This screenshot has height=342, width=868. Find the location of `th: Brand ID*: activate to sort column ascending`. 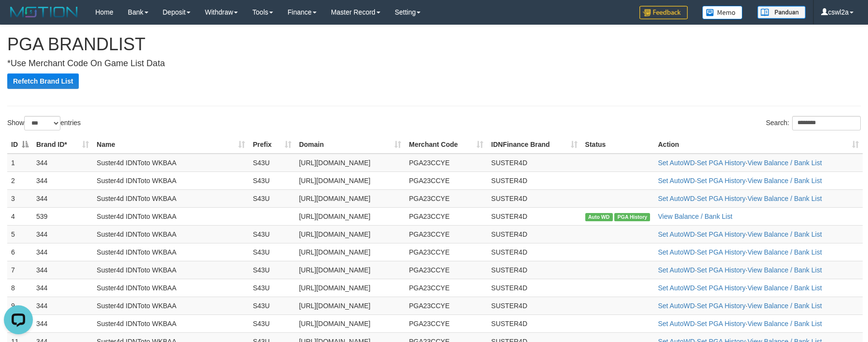

th: Brand ID*: activate to sort column ascending is located at coordinates (62, 145).